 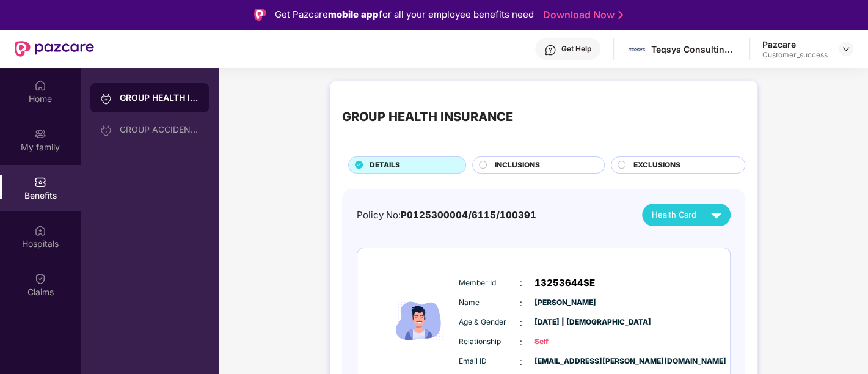 I want to click on span: EXCLUSIONS, so click(x=656, y=165).